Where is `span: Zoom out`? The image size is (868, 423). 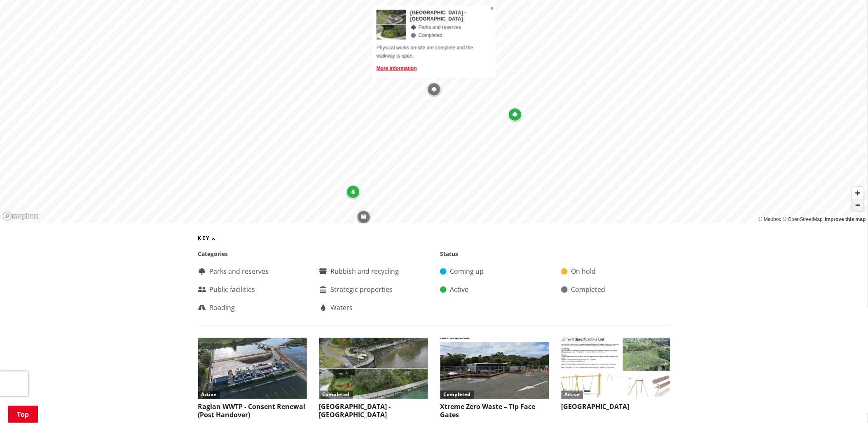 span: Zoom out is located at coordinates (857, 205).